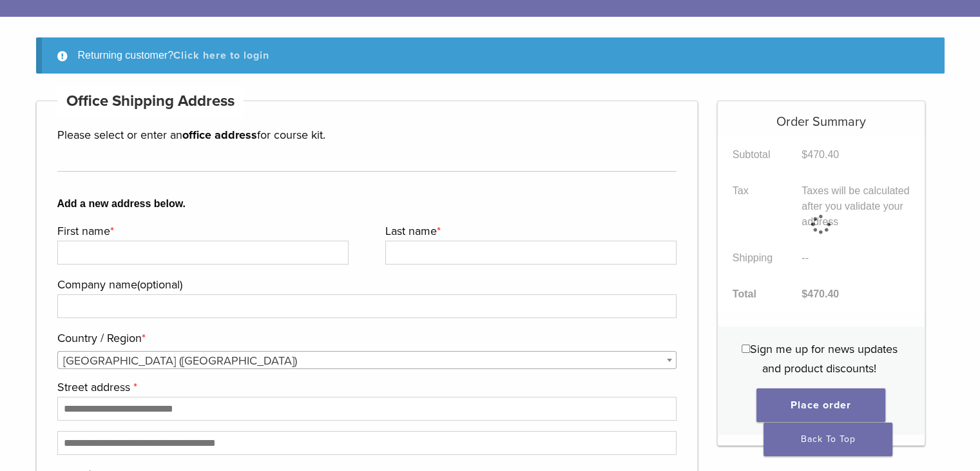 This screenshot has height=471, width=980. What do you see at coordinates (490, 55) in the screenshot?
I see `div: Returning customer?` at bounding box center [490, 55].